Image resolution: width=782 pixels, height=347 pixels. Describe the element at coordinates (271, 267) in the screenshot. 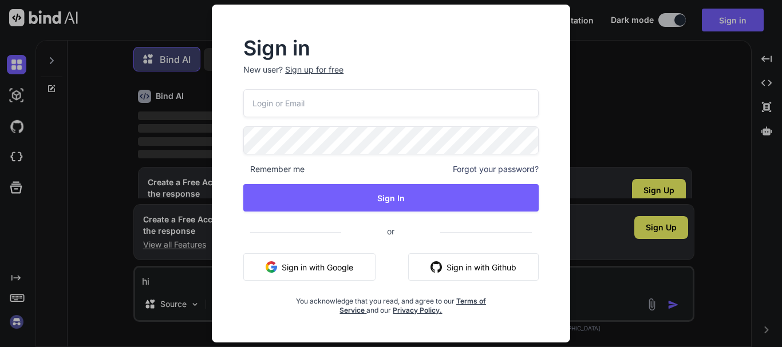

I see `img: google` at that location.